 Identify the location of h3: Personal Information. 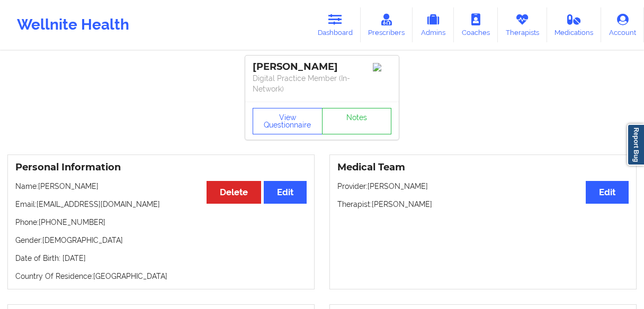
(161, 167).